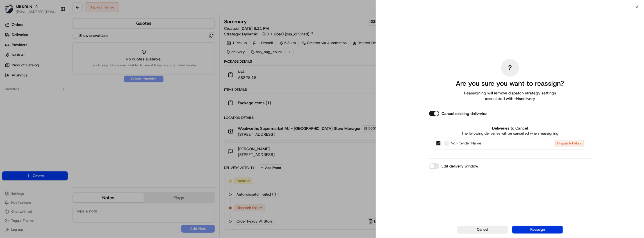  Describe the element at coordinates (538, 230) in the screenshot. I see `button: Reassign` at that location.